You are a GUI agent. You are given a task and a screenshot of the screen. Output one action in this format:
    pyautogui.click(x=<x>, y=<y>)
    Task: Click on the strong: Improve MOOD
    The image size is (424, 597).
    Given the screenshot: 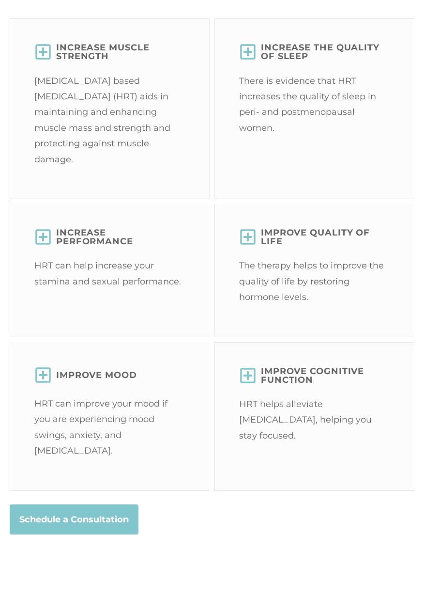 What is the action you would take?
    pyautogui.click(x=96, y=375)
    